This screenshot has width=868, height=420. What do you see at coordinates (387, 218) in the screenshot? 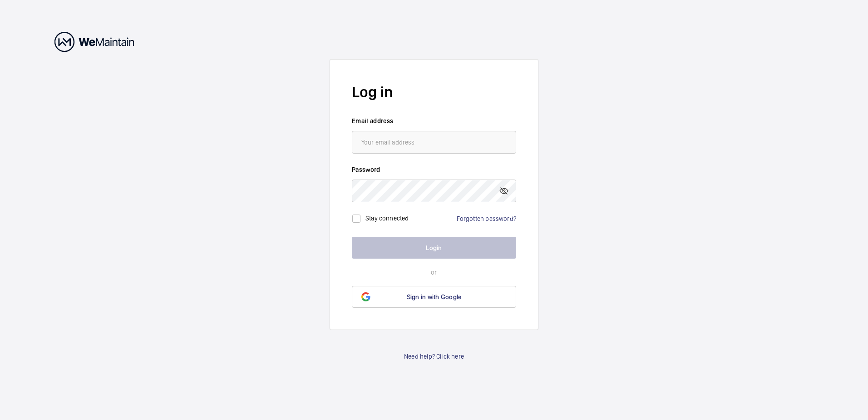
I see `label: Stay connected` at bounding box center [387, 218].